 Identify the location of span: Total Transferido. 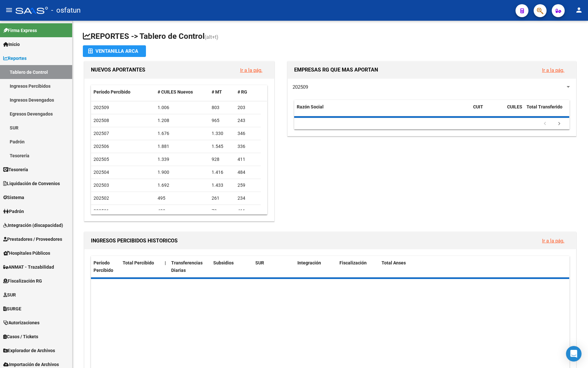
(544, 107).